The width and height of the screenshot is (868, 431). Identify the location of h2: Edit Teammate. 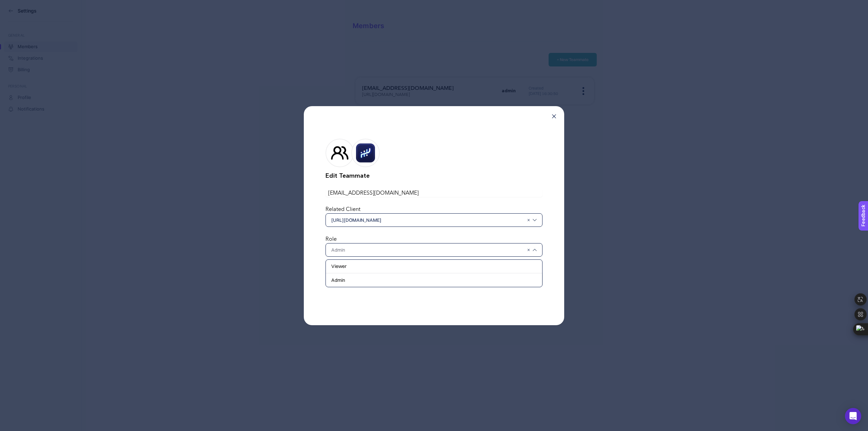
(434, 176).